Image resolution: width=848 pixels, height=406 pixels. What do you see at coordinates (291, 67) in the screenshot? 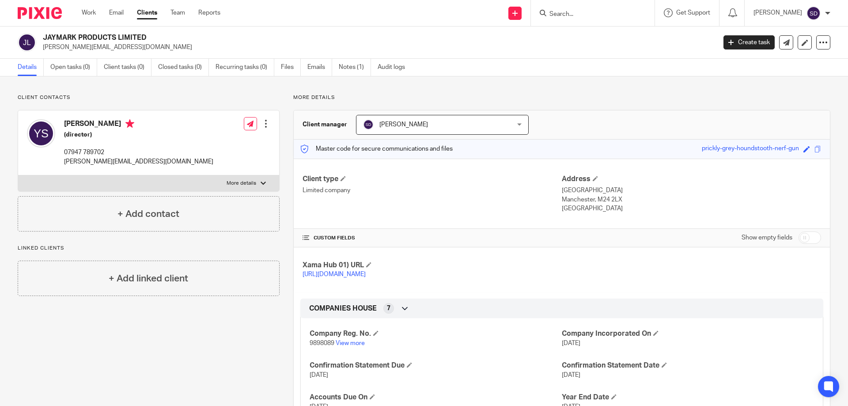
I see `a: Files` at bounding box center [291, 67].